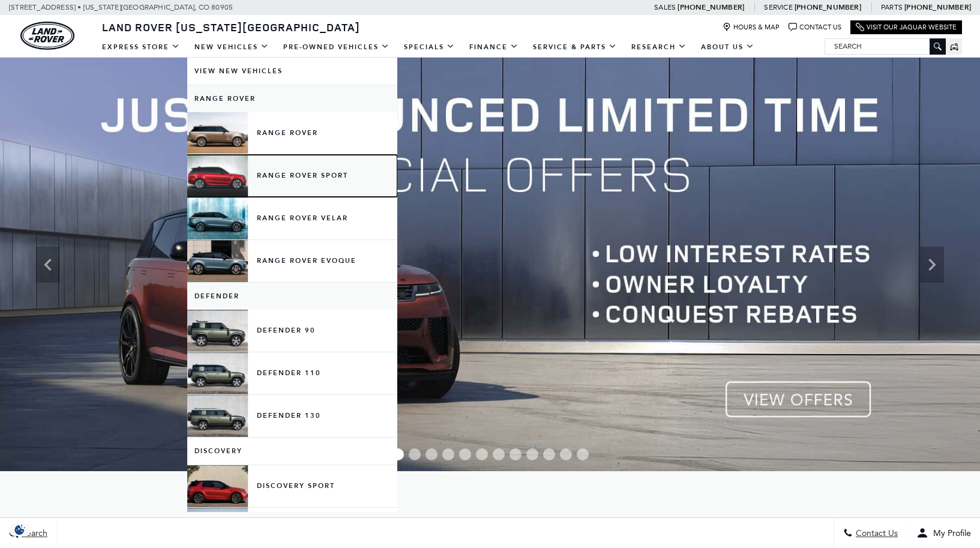 This screenshot has height=548, width=980. I want to click on span: Go to slide 12, so click(583, 454).